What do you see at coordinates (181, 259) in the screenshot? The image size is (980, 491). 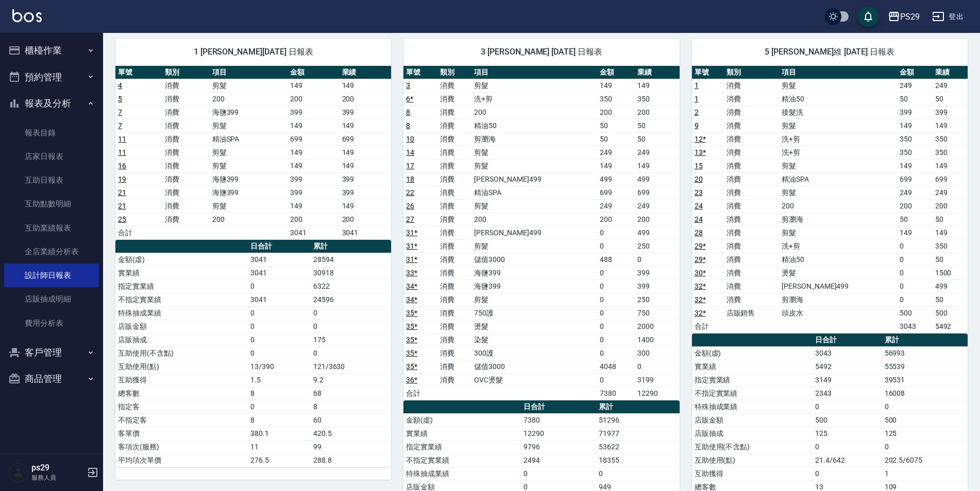 I see `td: 金額(虛)` at bounding box center [181, 259].